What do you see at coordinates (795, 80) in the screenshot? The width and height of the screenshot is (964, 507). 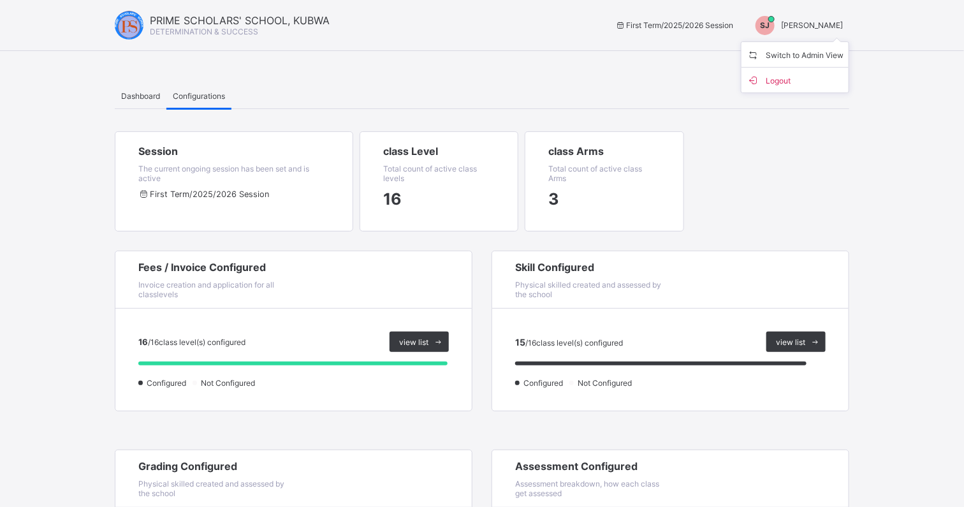 I see `span: Logout` at bounding box center [795, 80].